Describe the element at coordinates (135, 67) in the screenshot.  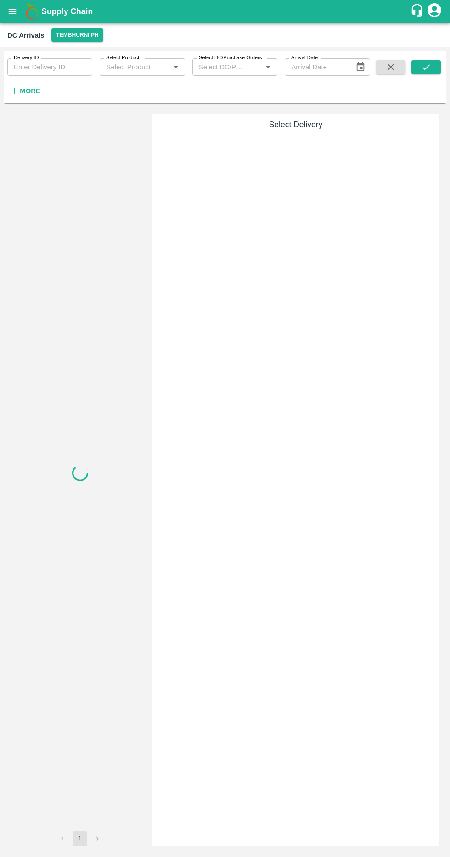
I see `input: Select Product` at that location.